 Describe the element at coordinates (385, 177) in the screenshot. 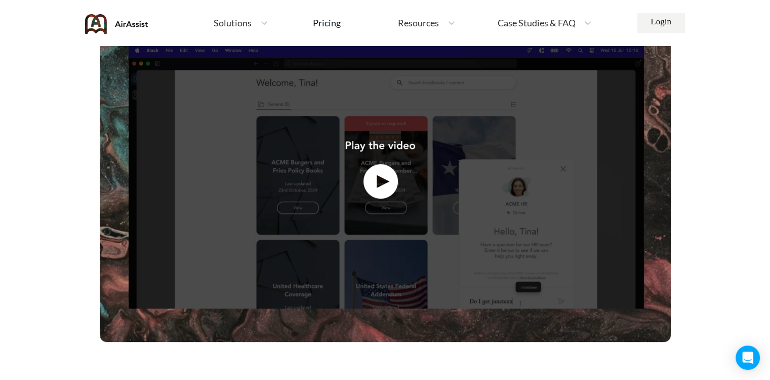

I see `img: bg-video` at that location.